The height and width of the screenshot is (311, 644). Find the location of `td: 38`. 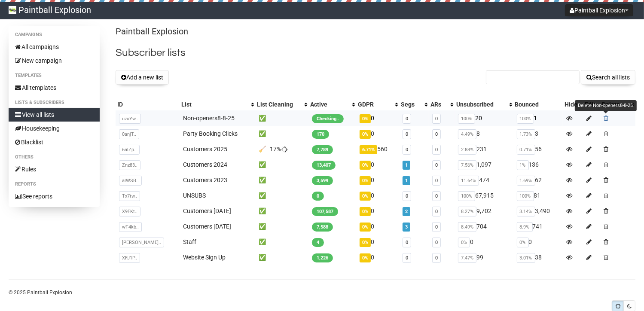

td: 38 is located at coordinates (538, 257).